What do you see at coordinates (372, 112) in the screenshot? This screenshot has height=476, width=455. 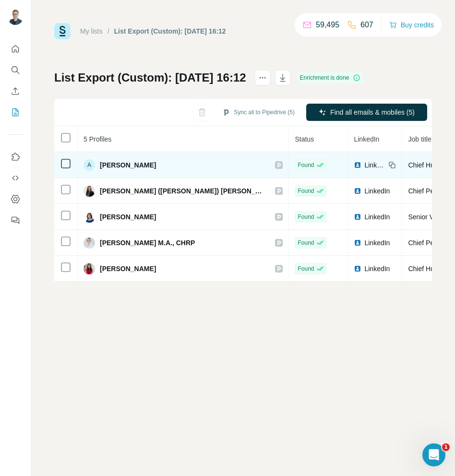 I see `span: Find all emails & mobiles (5)` at bounding box center [372, 112].